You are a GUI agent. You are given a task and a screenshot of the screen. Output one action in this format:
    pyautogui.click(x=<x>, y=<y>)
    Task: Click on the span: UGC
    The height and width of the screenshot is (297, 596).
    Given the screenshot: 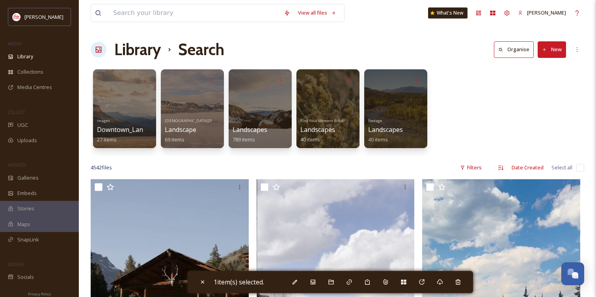 What is the action you would take?
    pyautogui.click(x=22, y=125)
    